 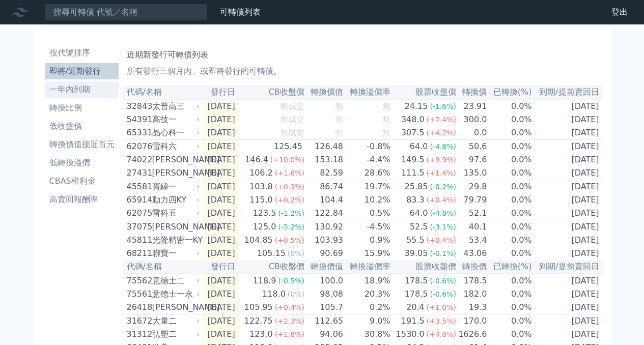 What do you see at coordinates (126, 12) in the screenshot?
I see `input: 搜尋可轉債 代號／名稱` at bounding box center [126, 12].